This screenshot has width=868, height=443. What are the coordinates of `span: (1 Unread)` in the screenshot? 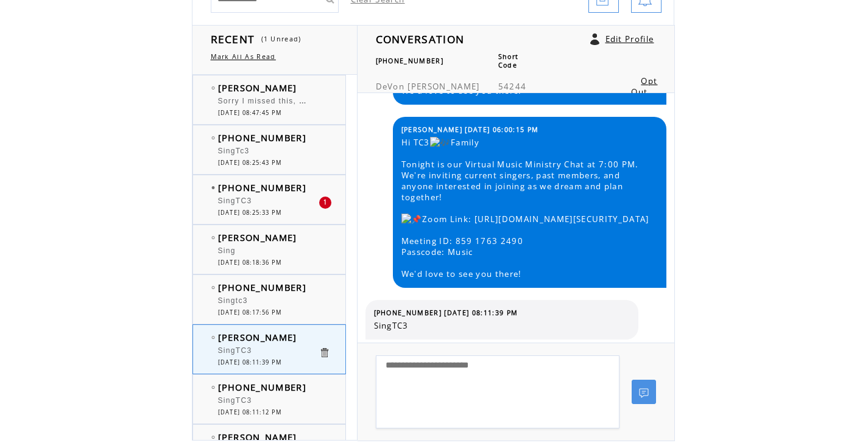 It's located at (281, 39).